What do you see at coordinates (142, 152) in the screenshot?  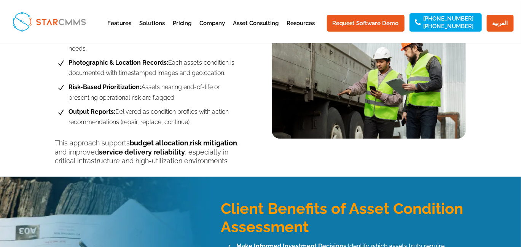 I see `b: service delivery reliability` at bounding box center [142, 152].